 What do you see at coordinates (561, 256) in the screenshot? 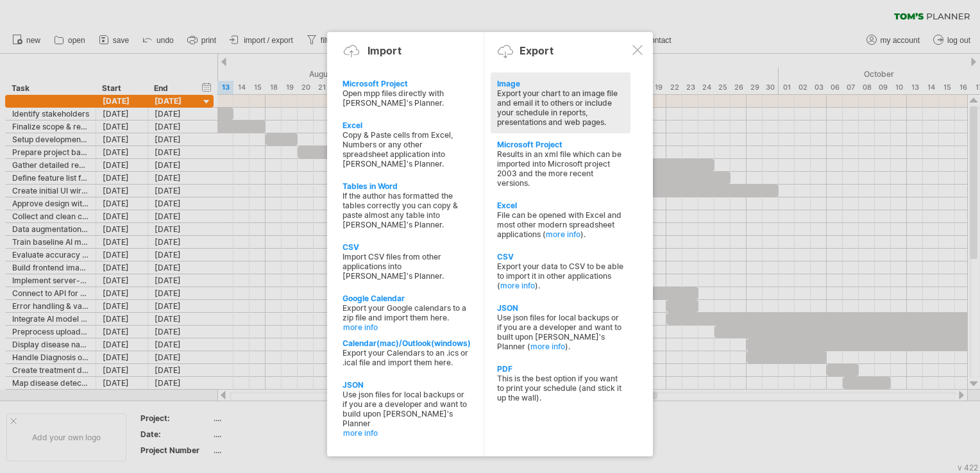
I see `div: CSV` at bounding box center [561, 256].